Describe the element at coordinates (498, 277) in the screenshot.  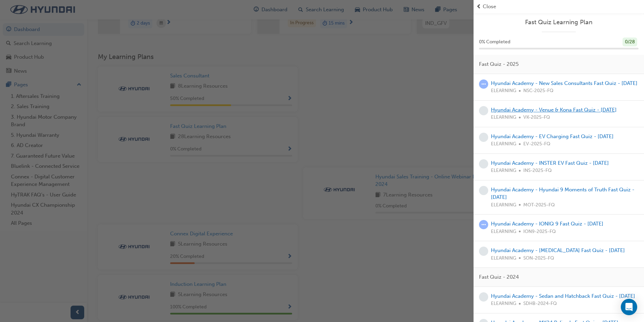
I see `span: Fast Quiz - 2024` at that location.